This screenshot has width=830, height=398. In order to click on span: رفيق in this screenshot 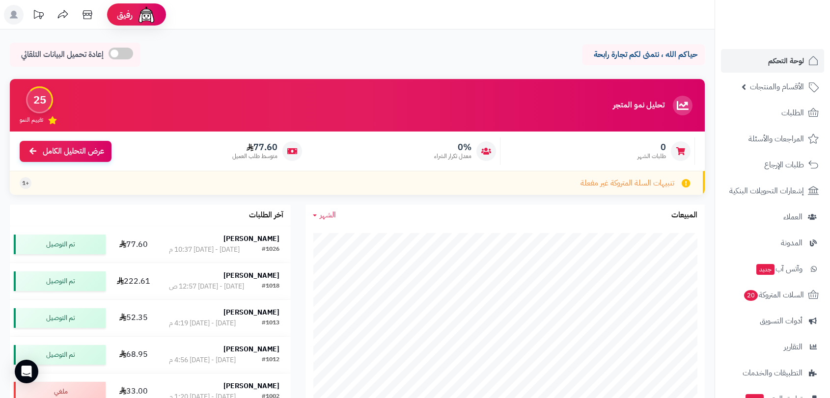, I will do `click(125, 15)`.